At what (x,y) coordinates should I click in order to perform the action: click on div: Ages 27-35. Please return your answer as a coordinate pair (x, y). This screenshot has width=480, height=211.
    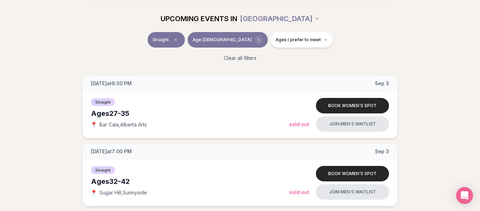
    Looking at the image, I should click on (190, 113).